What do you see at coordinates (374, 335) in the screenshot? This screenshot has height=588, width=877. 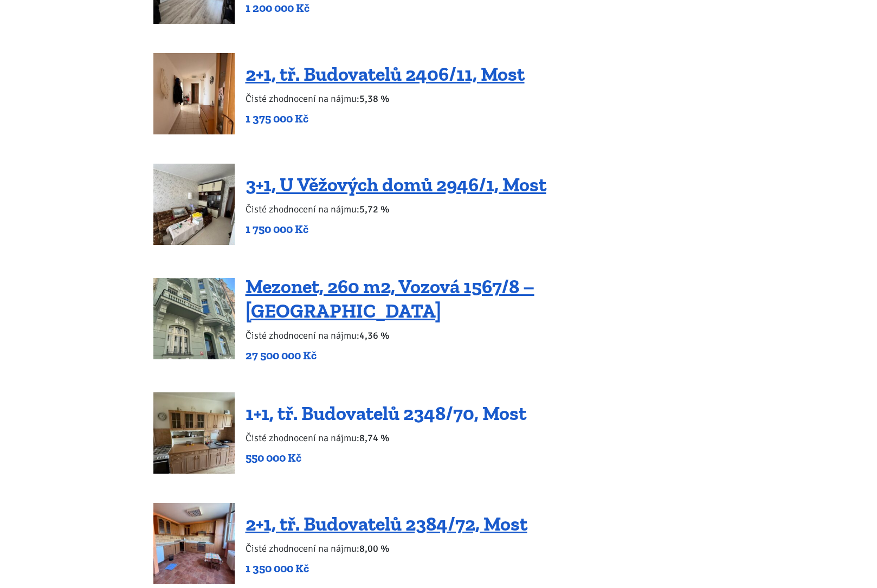 I see `b: 4,36 %` at bounding box center [374, 335].